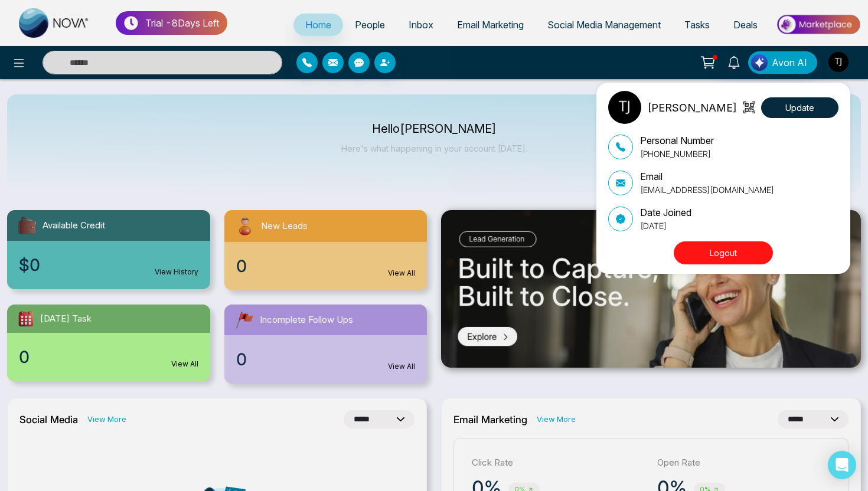 This screenshot has height=491, width=868. Describe the element at coordinates (677, 140) in the screenshot. I see `p: Personal Number` at that location.